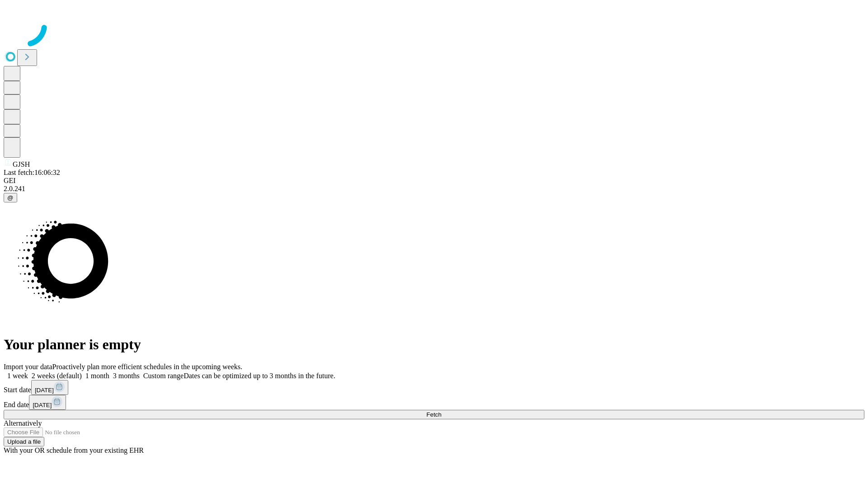 The height and width of the screenshot is (488, 868). I want to click on div: 2.0.241, so click(434, 188).